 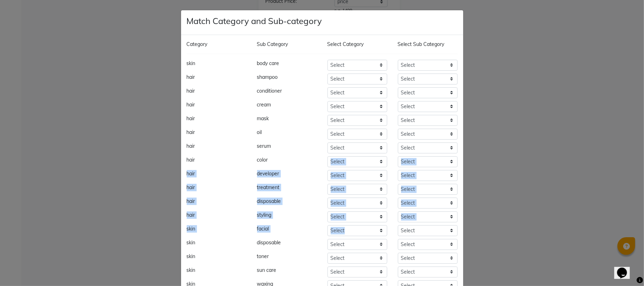 What do you see at coordinates (287, 92) in the screenshot?
I see `div: conditioner` at bounding box center [287, 92].